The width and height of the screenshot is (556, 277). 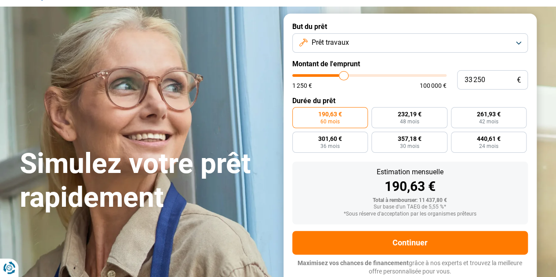 What do you see at coordinates (330, 114) in the screenshot?
I see `span: 190,63 €` at bounding box center [330, 114].